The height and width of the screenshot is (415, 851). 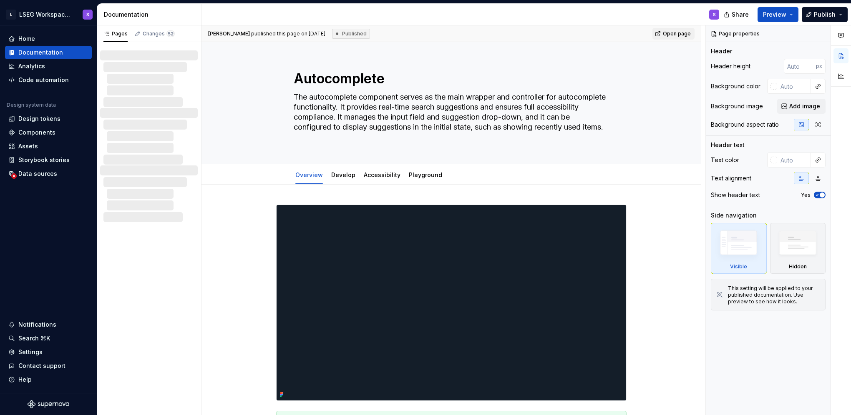 I want to click on div: Header, so click(x=721, y=51).